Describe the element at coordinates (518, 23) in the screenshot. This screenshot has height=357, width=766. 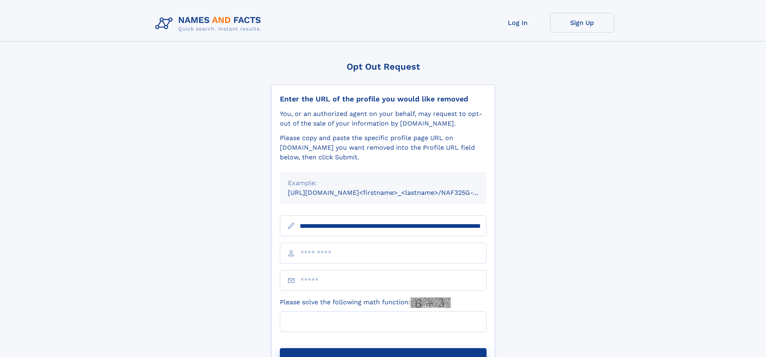
I see `a: Log In` at that location.